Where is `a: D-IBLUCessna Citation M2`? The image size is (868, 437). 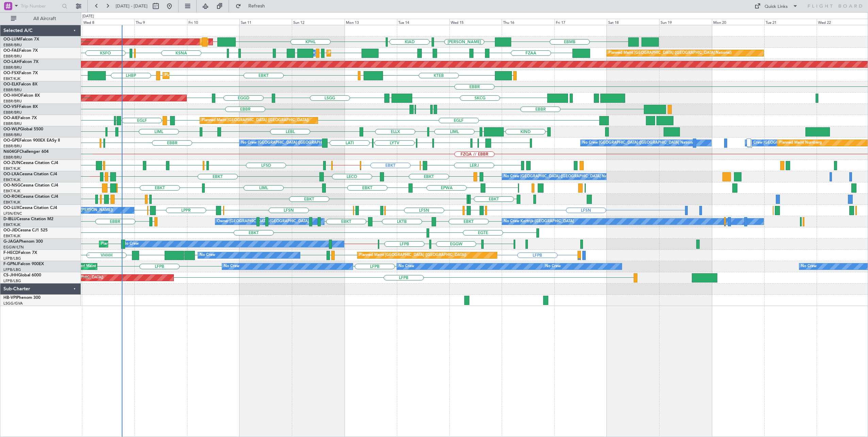 a: D-IBLUCessna Citation M2 is located at coordinates (28, 219).